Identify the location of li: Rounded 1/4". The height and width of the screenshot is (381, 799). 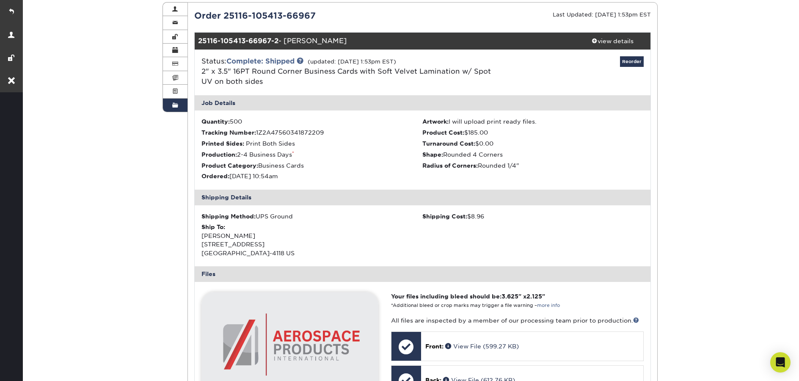
(533, 165).